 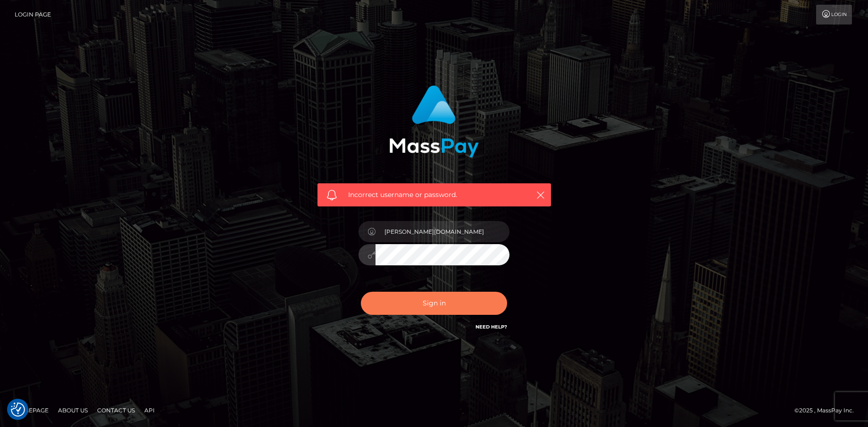 What do you see at coordinates (434, 195) in the screenshot?
I see `span: Incorrect username or password.` at bounding box center [434, 195].